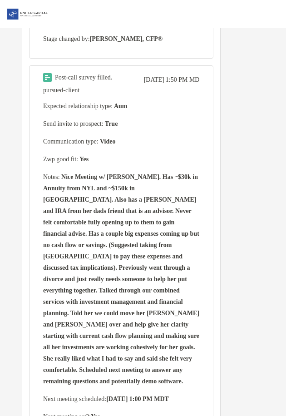 This screenshot has height=416, width=286. I want to click on b: True, so click(111, 123).